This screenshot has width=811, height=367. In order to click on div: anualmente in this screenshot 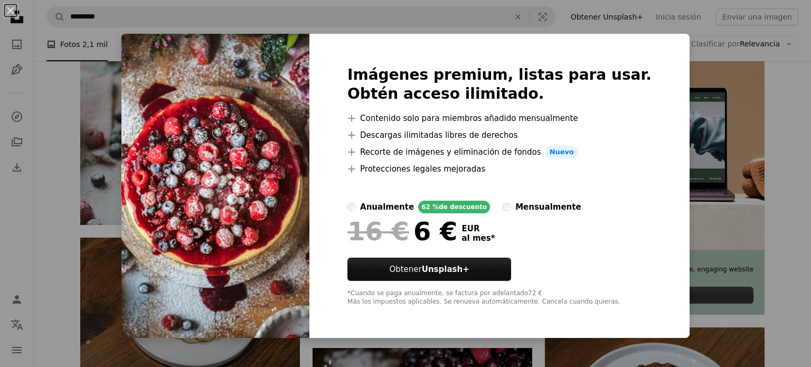, I will do `click(387, 207)`.